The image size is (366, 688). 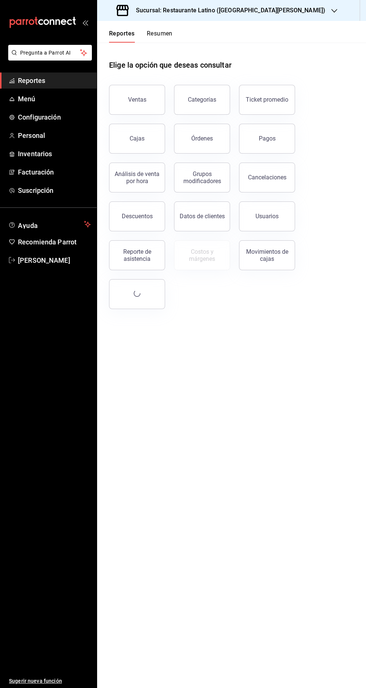 I want to click on button: Movimientos de cajas, so click(x=267, y=255).